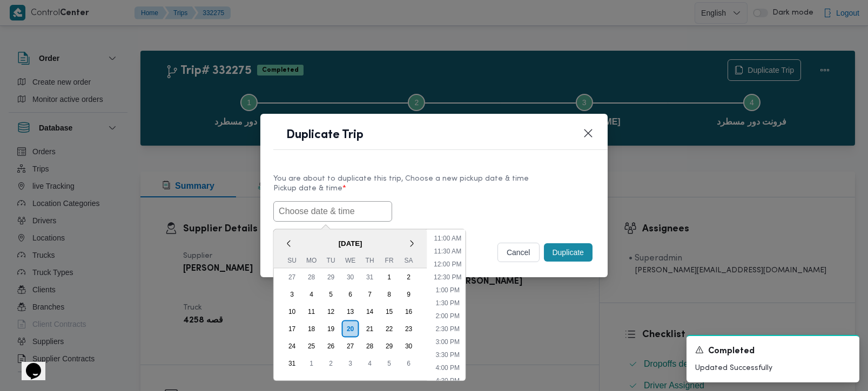 The width and height of the screenshot is (868, 391). What do you see at coordinates (433, 178) in the screenshot?
I see `div: You are about to duplicate this trip, Choose a new pickup date & time` at bounding box center [433, 178].